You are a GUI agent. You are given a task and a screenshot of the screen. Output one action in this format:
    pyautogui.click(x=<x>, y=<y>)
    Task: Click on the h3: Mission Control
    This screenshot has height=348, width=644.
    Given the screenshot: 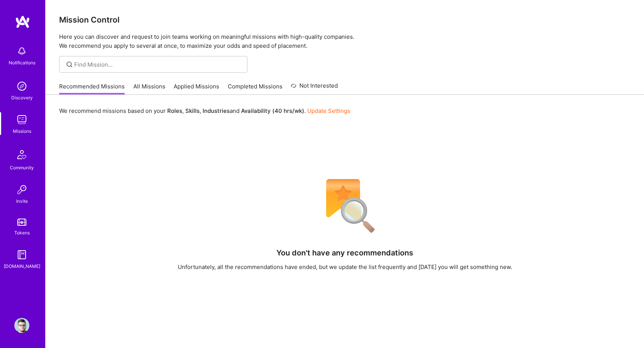 What is the action you would take?
    pyautogui.click(x=344, y=19)
    